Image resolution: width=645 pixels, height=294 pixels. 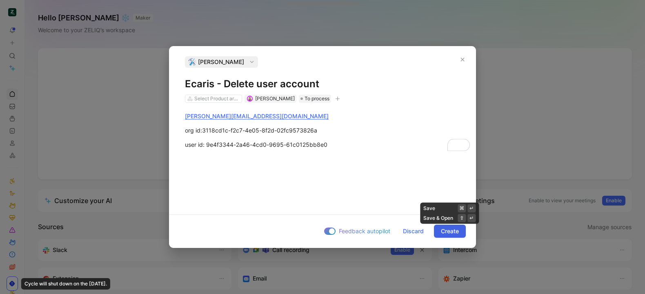 I want to click on img: logo, so click(x=192, y=62).